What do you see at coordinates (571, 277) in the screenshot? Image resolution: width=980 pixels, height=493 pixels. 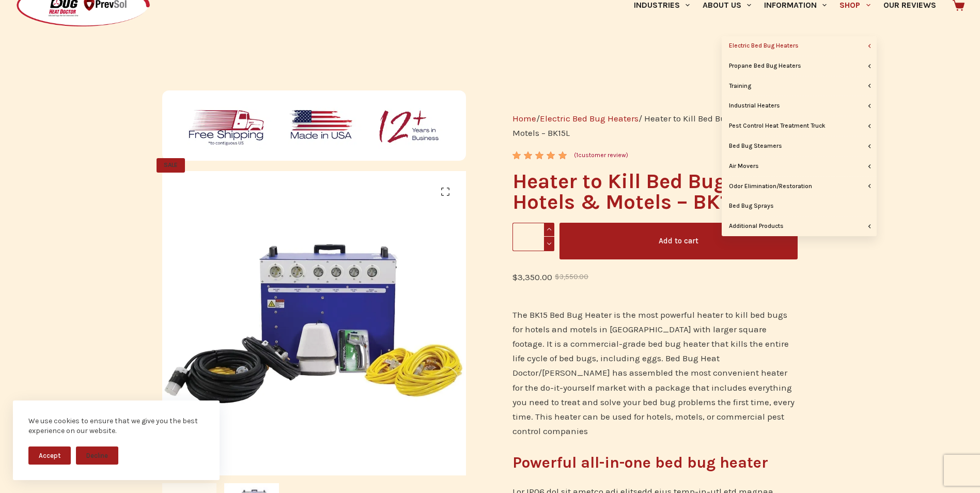 I see `bdi: 3,550.00` at bounding box center [571, 277].